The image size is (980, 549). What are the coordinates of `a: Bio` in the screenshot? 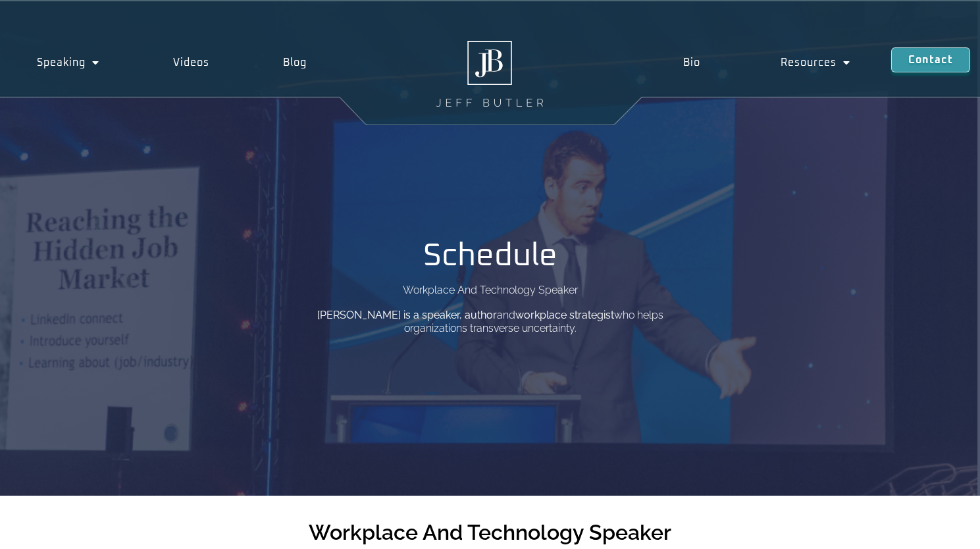 It's located at (692, 63).